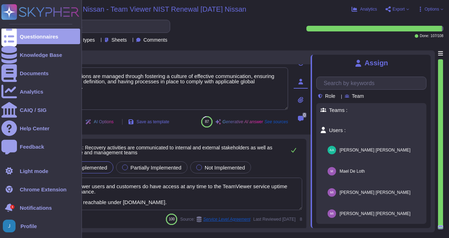 This screenshot has height=238, width=449. Describe the element at coordinates (304, 115) in the screenshot. I see `span: 0` at that location.